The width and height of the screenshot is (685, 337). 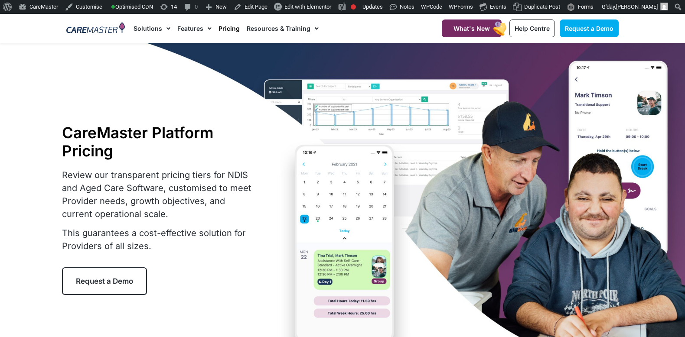 What do you see at coordinates (95, 29) in the screenshot?
I see `img: CareMaster Logo` at bounding box center [95, 29].